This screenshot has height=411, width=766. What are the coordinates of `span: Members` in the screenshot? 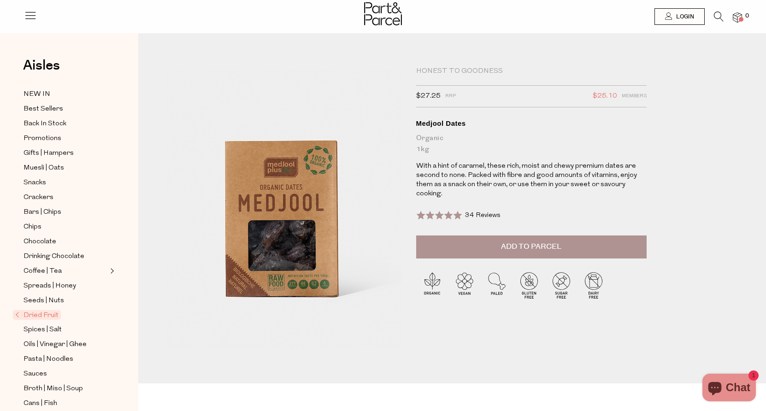 It's located at (635, 96).